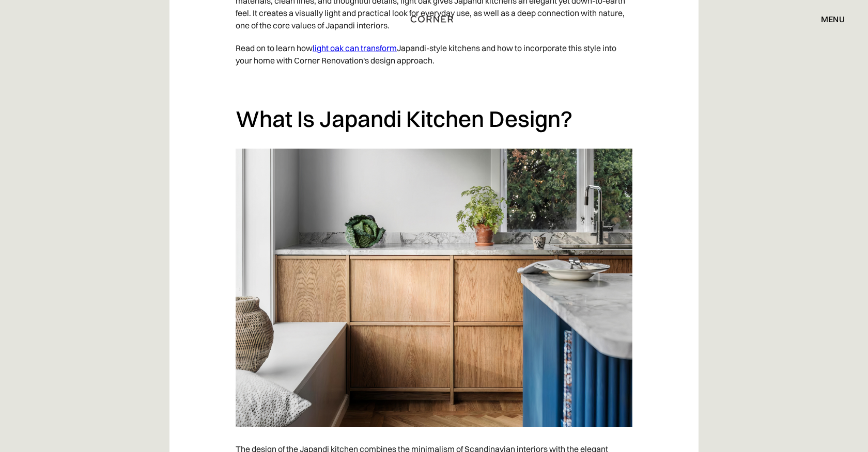 The image size is (868, 452). What do you see at coordinates (434, 119) in the screenshot?
I see `h2: What Is Japandi Kitchen Design?` at bounding box center [434, 119].